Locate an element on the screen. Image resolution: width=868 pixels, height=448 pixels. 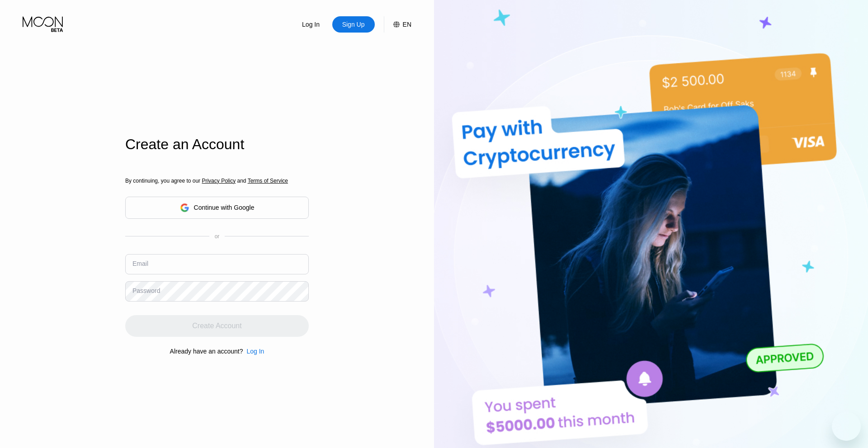
div: Password is located at coordinates (146, 290).